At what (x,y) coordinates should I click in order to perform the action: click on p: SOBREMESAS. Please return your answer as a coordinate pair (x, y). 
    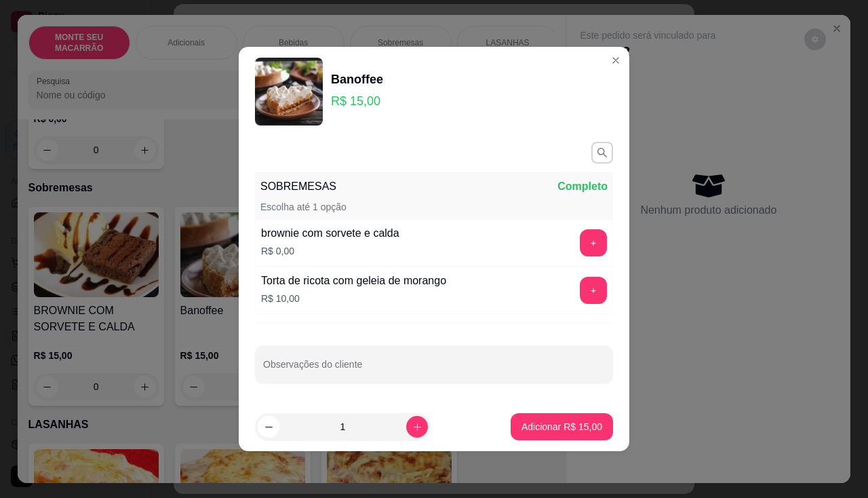
    Looking at the image, I should click on (298, 186).